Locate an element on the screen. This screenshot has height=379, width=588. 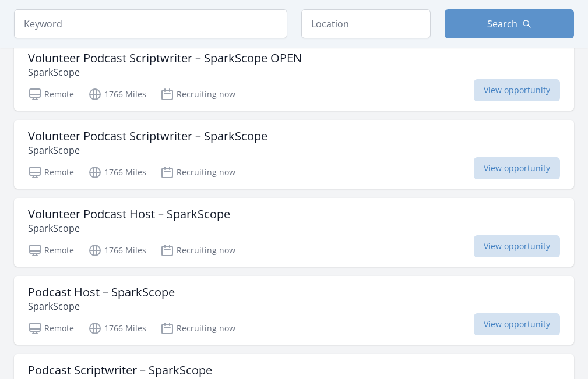
a: Volunteer Podcast Scriptwriter – SparkScope OPEN SparkScope Remote 1766 Miles Recruiting now View... is located at coordinates (293, 76).